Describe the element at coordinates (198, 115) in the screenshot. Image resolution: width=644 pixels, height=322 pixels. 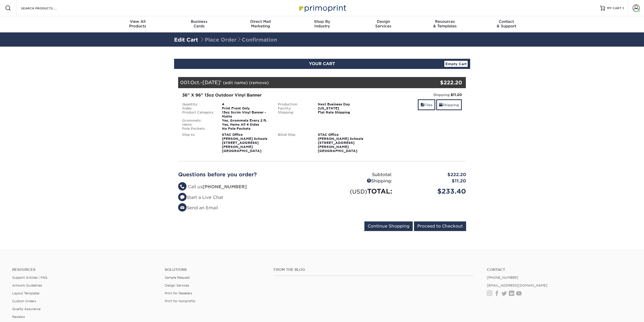
I see `div: Product Category:` at that location.